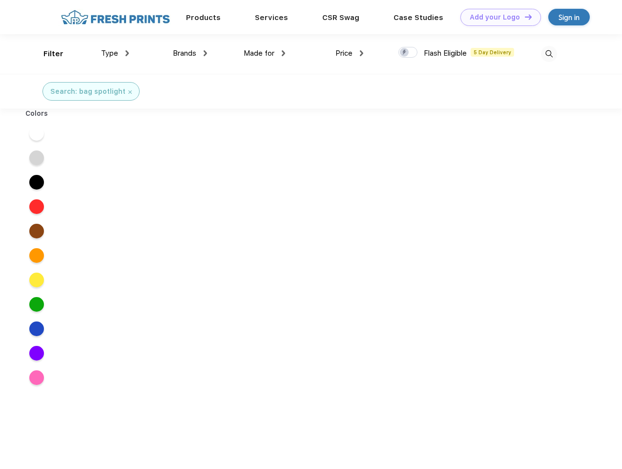  I want to click on span: Price, so click(344, 53).